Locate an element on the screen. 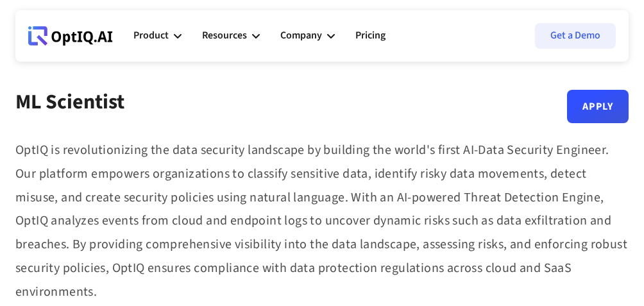  div: Webflow Homepage is located at coordinates (28, 45).